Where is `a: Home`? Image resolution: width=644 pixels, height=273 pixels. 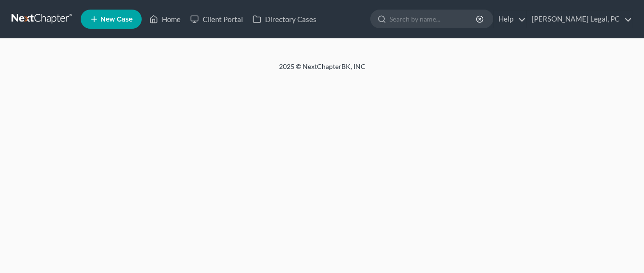 a: Home is located at coordinates (165, 19).